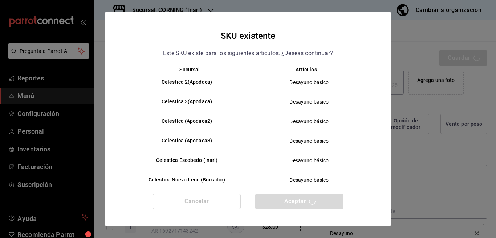 This screenshot has width=496, height=238. Describe the element at coordinates (187, 122) in the screenshot. I see `h6: Celestica (Apodaca2)` at that location.